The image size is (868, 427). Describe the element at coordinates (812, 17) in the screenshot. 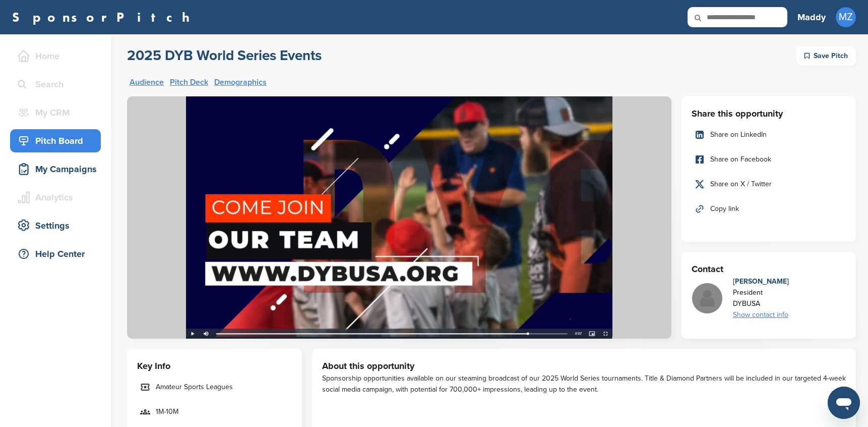

I see `h3: Maddy` at that location.